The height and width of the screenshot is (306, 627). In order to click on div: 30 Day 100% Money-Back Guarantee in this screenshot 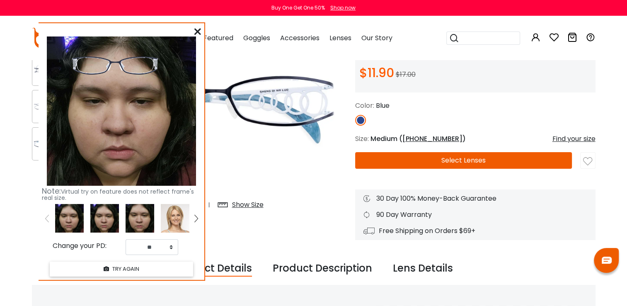, I will do `click(475, 198)`.